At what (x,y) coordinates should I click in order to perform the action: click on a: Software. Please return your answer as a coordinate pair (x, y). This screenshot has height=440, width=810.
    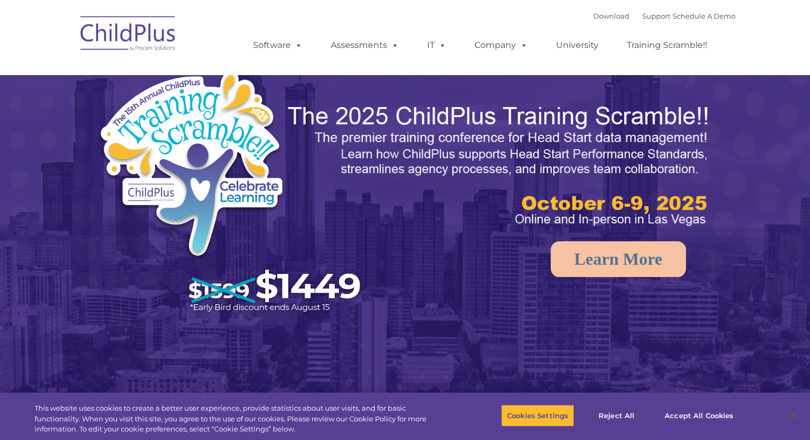
    Looking at the image, I should click on (277, 45).